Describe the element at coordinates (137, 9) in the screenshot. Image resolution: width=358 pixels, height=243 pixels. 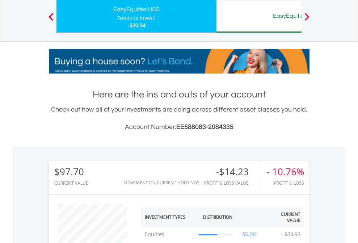
I see `div: EasyEquities USD` at that location.